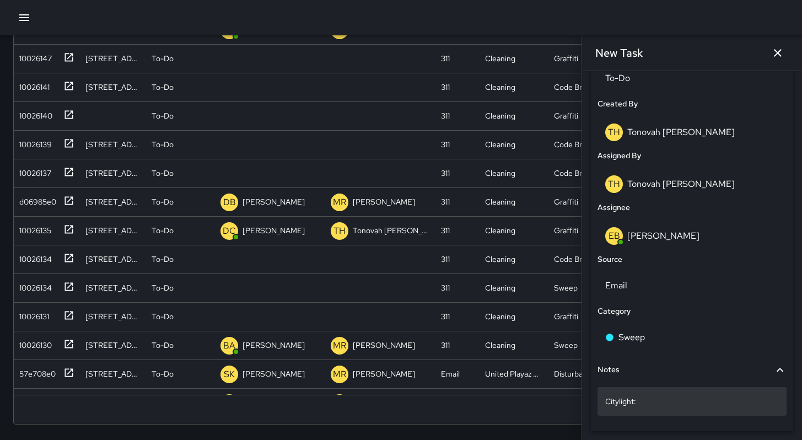 Image resolution: width=802 pixels, height=440 pixels. I want to click on div: 375 11th Street, so click(113, 87).